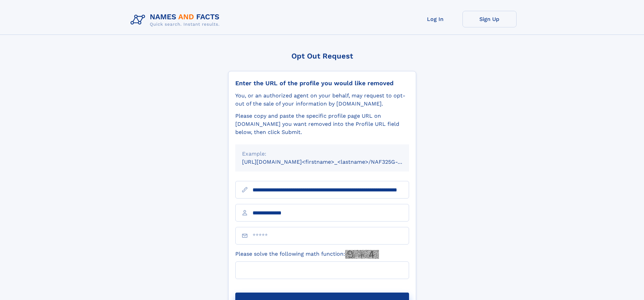  I want to click on a: Sign Up, so click(489, 19).